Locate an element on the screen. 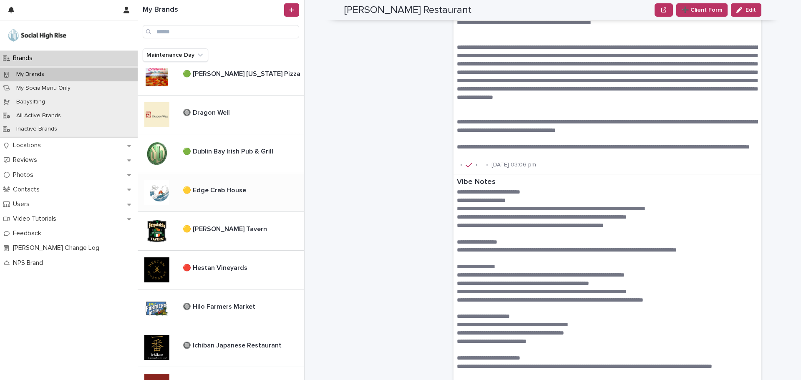  a: 🔘 Dragon Well🔘 Dragon Well is located at coordinates (221, 115).